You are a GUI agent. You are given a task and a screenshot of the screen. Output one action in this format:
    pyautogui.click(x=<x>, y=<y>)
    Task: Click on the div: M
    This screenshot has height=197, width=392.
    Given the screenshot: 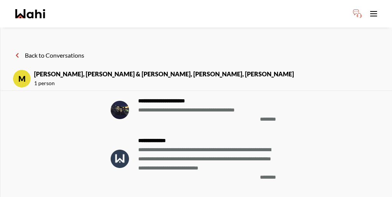 What is the action you would take?
    pyautogui.click(x=22, y=79)
    